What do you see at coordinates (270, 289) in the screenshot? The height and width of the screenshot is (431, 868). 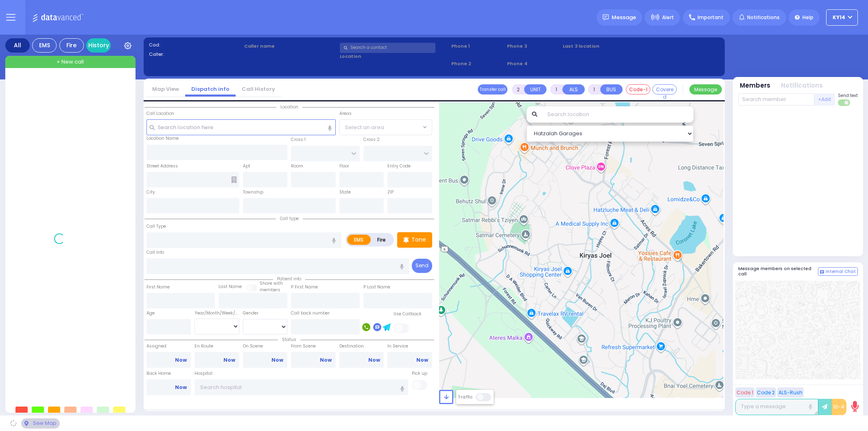 I see `span: members` at bounding box center [270, 289].